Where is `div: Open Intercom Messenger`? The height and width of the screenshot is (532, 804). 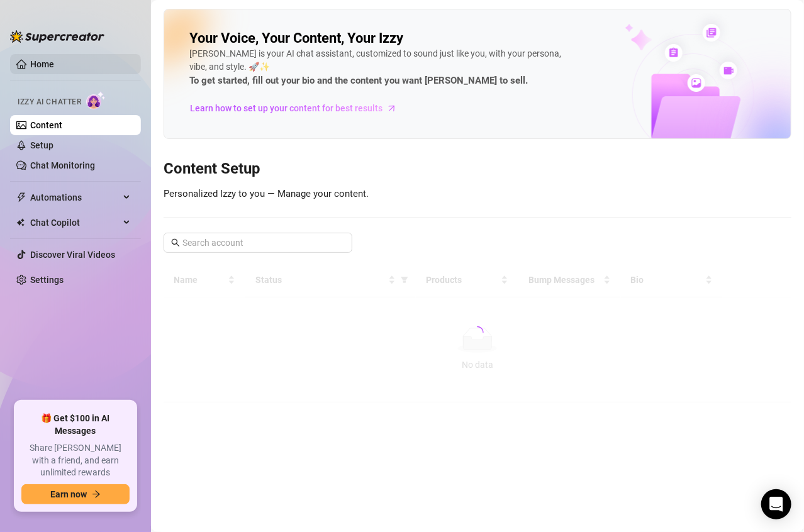
div: Open Intercom Messenger is located at coordinates (776, 504).